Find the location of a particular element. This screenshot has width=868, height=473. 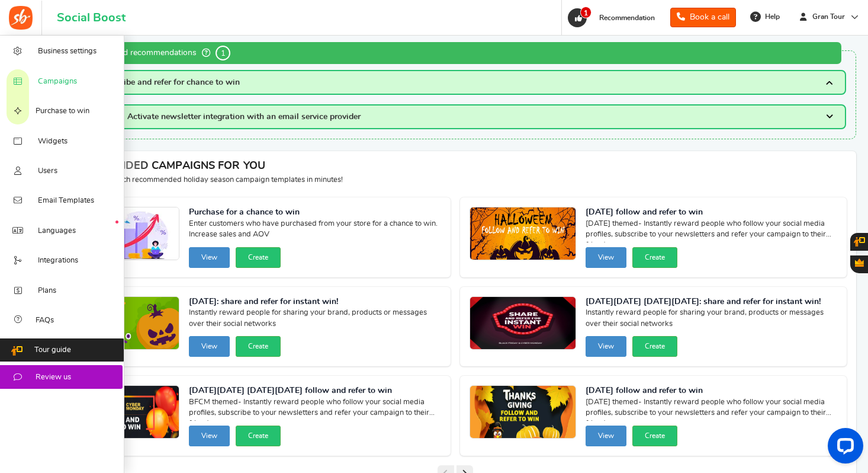

span: BFCM themed- Instantly reward people who follow your social media profiles, subscribe to your new... is located at coordinates (315, 409).